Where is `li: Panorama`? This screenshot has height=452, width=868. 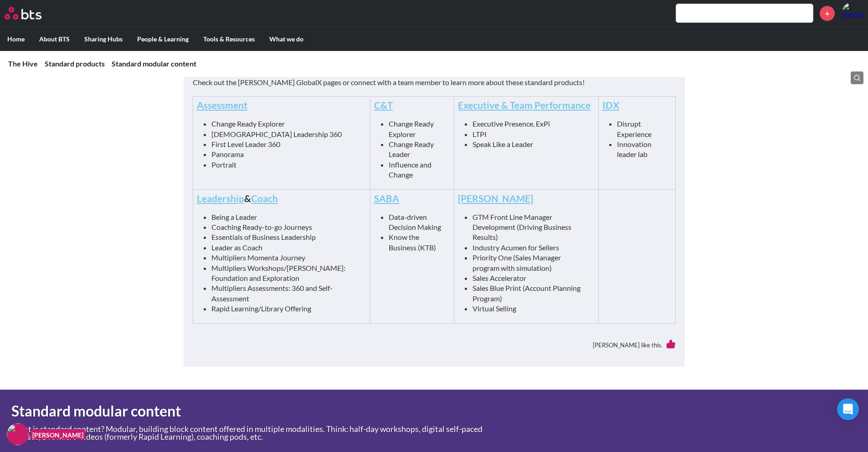
li: Panorama is located at coordinates (285, 154).